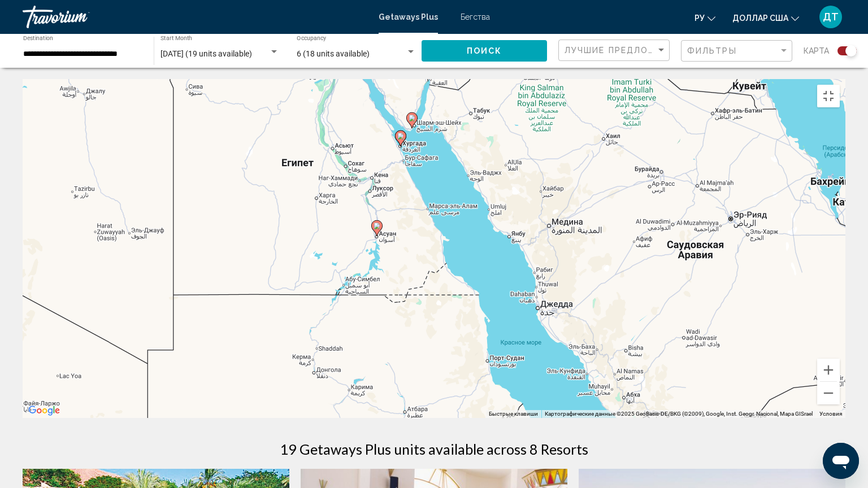 This screenshot has height=488, width=868. What do you see at coordinates (760, 18) in the screenshot?
I see `font: доллар США` at bounding box center [760, 18].